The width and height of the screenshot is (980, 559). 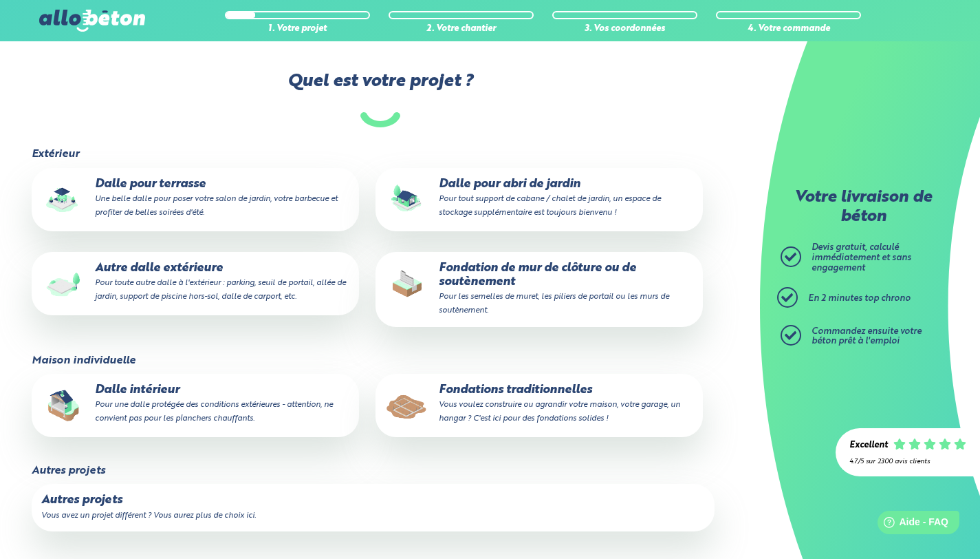 What do you see at coordinates (66, 17) in the screenshot?
I see `span: Aide - FAQ` at bounding box center [66, 17].